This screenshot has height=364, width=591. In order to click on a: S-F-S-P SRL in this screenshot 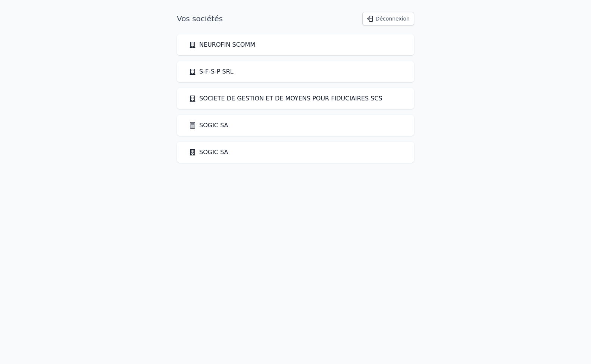, I will do `click(211, 72)`.